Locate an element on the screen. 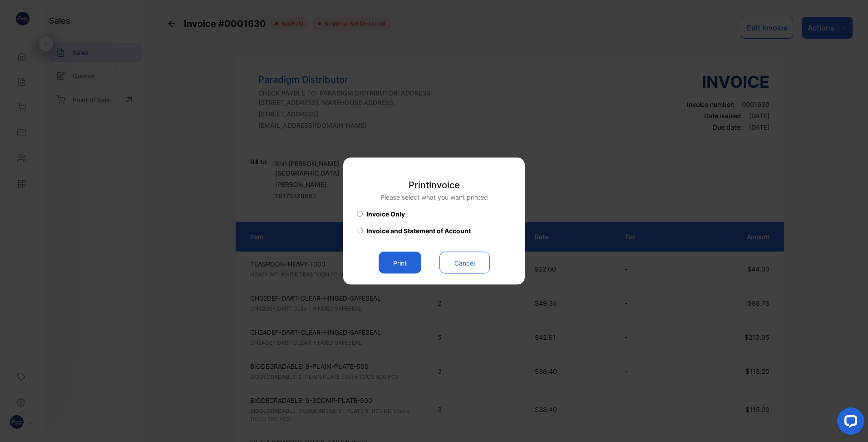  button: Cancel is located at coordinates (465, 263).